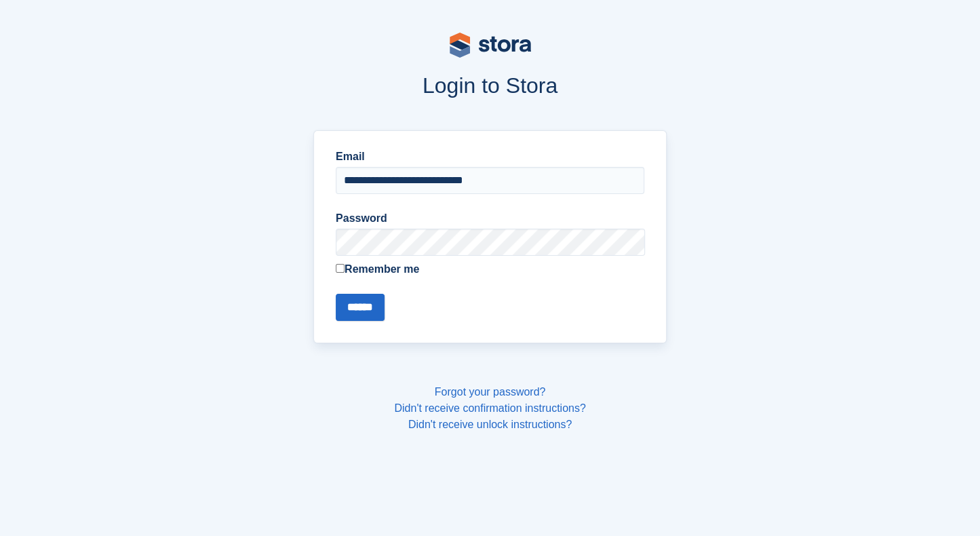  What do you see at coordinates (490, 157) in the screenshot?
I see `label: Email` at bounding box center [490, 157].